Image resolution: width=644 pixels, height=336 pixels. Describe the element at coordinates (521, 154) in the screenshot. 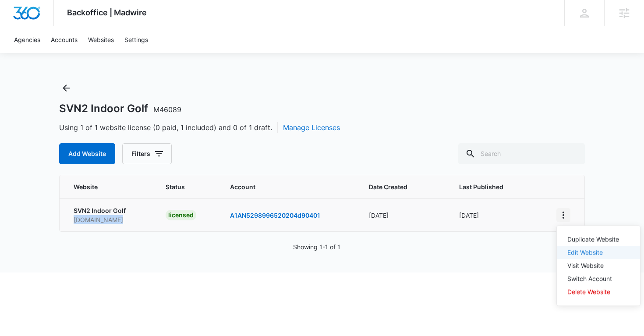

I see `input: Search` at that location.